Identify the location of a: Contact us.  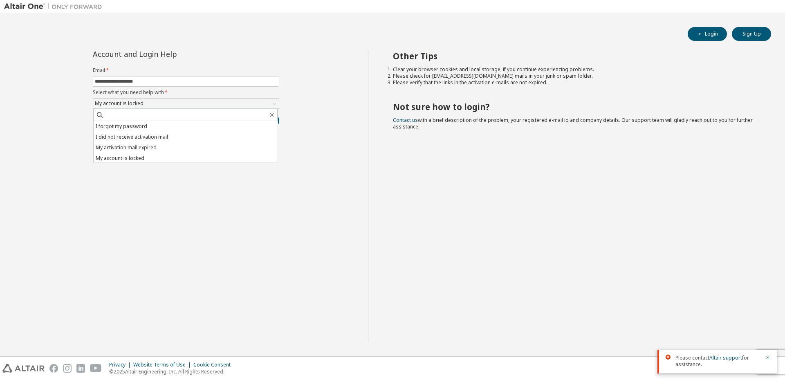
(405, 120).